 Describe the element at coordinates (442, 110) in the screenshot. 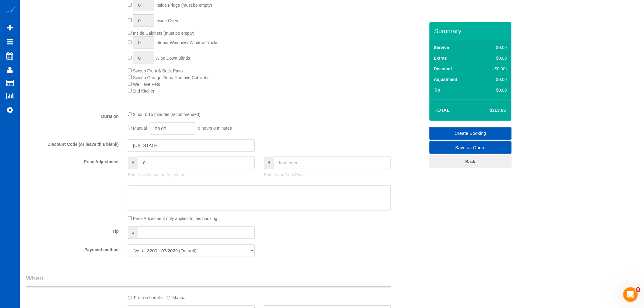

I see `strong: Total` at that location.